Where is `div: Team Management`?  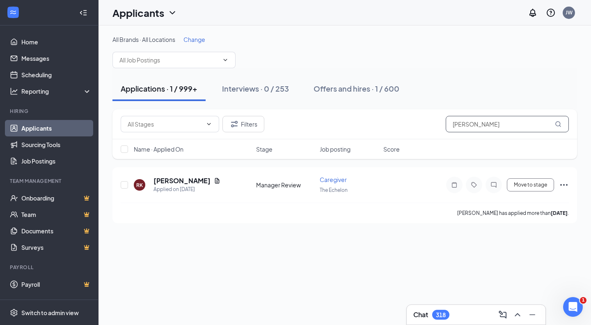 div: Team Management is located at coordinates (50, 181).